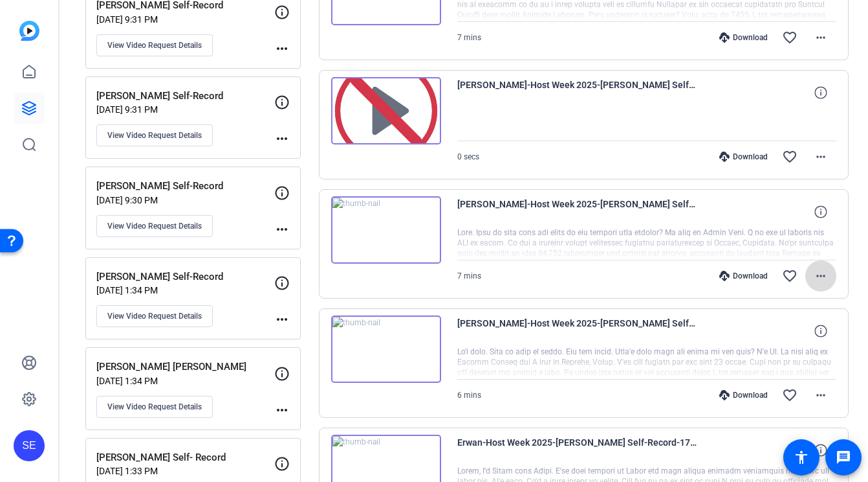  What do you see at coordinates (844, 457) in the screenshot?
I see `mat-icon: message` at bounding box center [844, 457].